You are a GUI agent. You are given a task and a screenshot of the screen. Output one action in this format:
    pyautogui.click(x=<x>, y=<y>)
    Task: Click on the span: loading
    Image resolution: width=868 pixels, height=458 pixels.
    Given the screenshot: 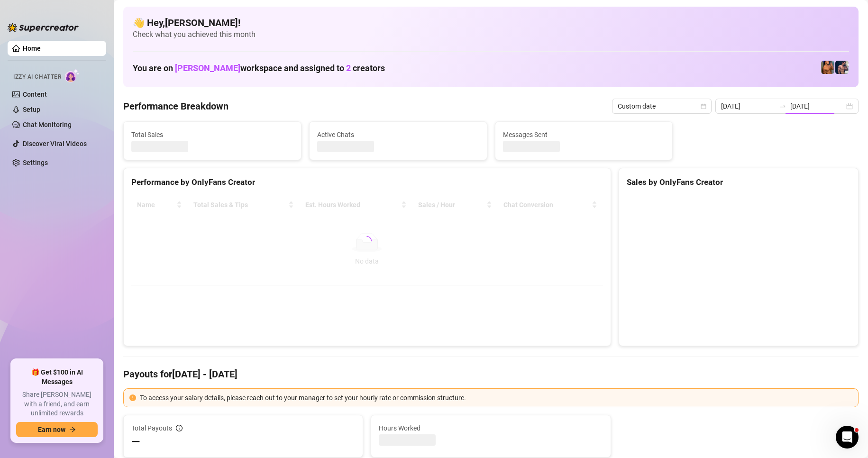 What is the action you would take?
    pyautogui.click(x=367, y=241)
    